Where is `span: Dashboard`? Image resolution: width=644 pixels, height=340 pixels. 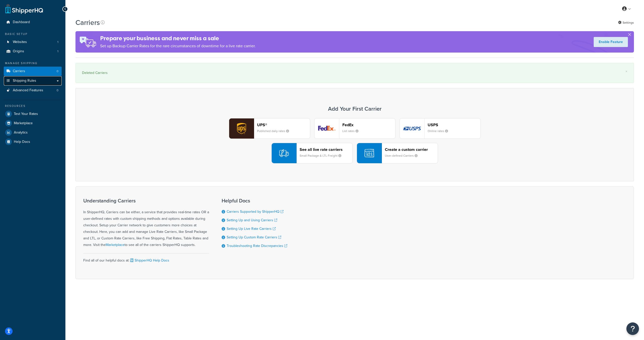 span: Dashboard is located at coordinates (21, 22).